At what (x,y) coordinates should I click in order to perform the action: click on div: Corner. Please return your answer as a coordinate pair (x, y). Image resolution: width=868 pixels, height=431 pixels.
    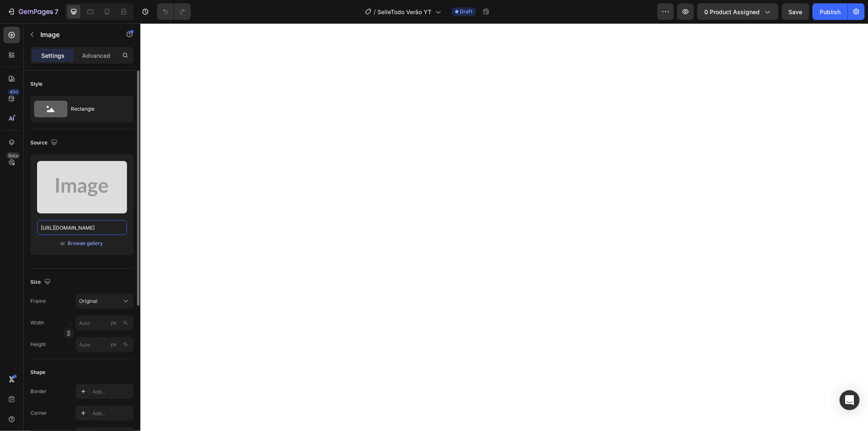
    Looking at the image, I should click on (39, 413).